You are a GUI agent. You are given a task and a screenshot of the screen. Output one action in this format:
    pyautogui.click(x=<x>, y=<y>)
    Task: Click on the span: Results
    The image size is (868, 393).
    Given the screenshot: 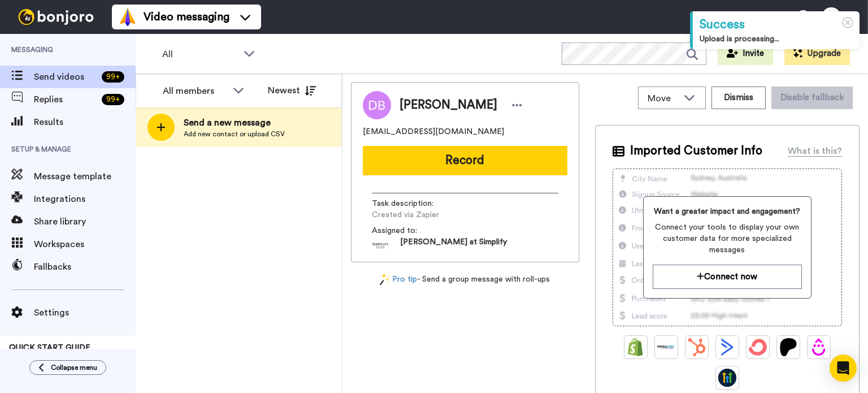 What is the action you would take?
    pyautogui.click(x=85, y=122)
    